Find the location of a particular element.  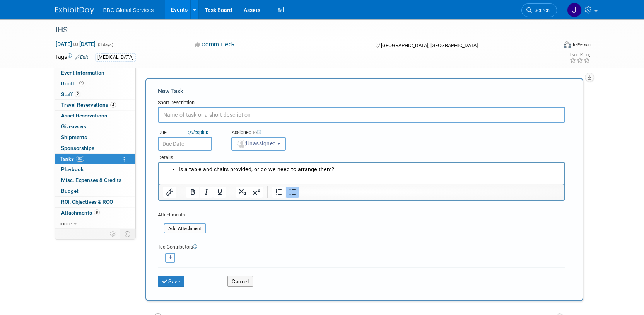

img: Jennifer Benedict is located at coordinates (574, 10).